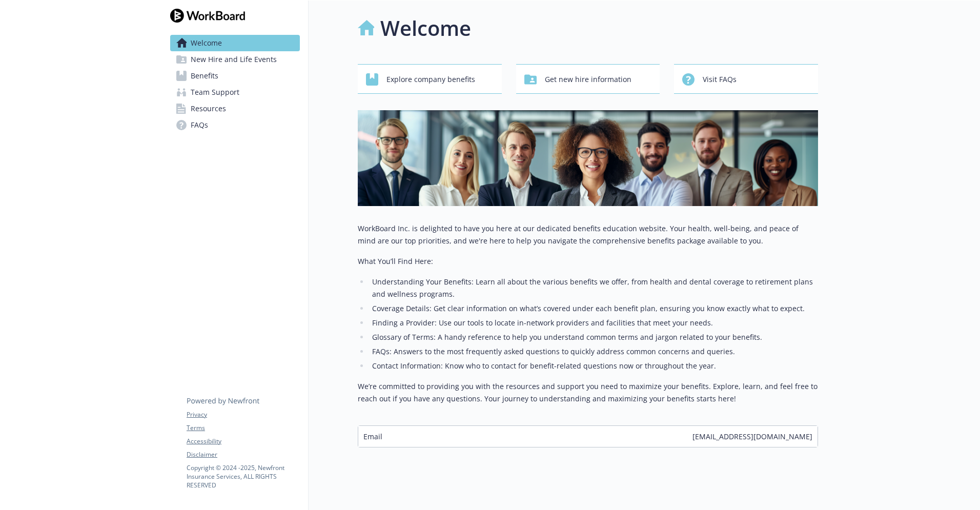  What do you see at coordinates (206, 43) in the screenshot?
I see `span: Welcome` at bounding box center [206, 43].